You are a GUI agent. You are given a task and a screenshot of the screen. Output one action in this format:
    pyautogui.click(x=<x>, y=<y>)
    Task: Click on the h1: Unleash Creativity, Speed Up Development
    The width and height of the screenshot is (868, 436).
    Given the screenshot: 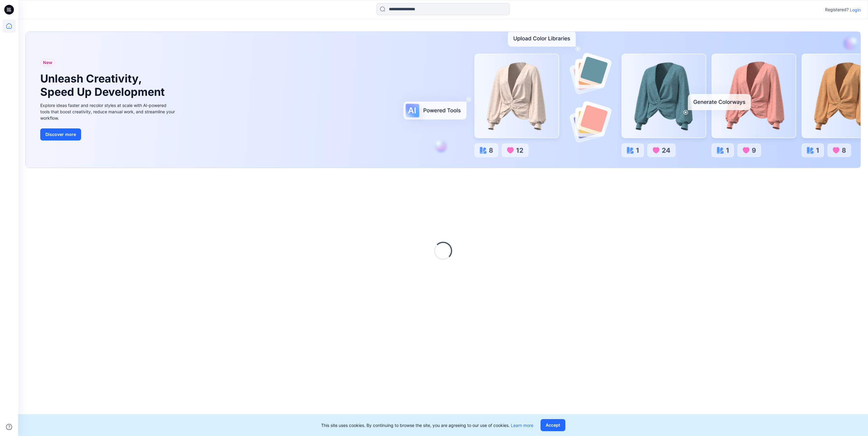 What is the action you would take?
    pyautogui.click(x=104, y=85)
    